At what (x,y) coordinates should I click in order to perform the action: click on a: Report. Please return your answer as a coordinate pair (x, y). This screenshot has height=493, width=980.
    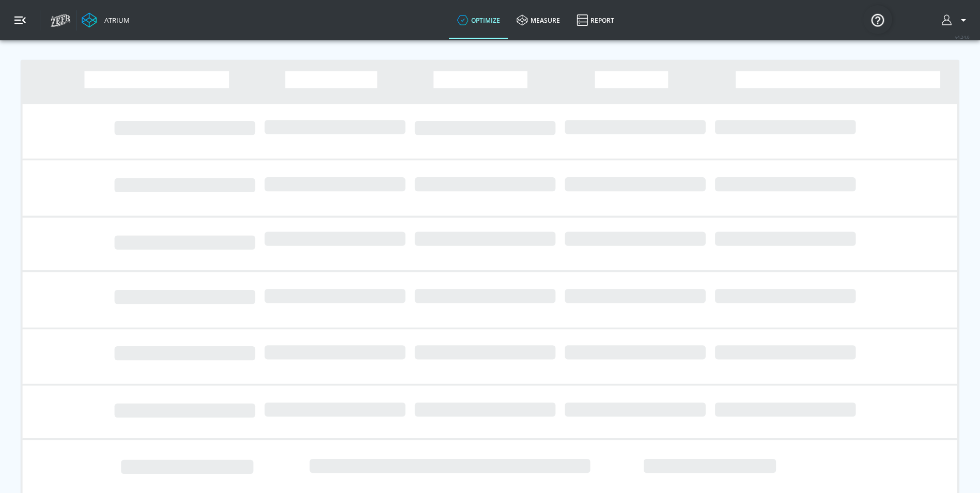
    Looking at the image, I should click on (595, 20).